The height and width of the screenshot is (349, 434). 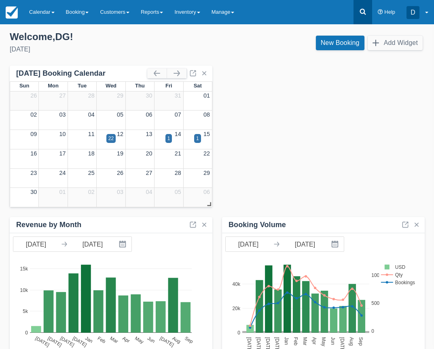 What do you see at coordinates (178, 134) in the screenshot?
I see `a: 14` at bounding box center [178, 134].